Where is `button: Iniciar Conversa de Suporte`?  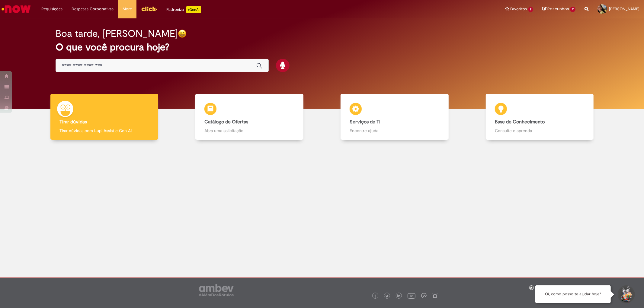
button: Iniciar Conversa de Suporte is located at coordinates (626, 295).